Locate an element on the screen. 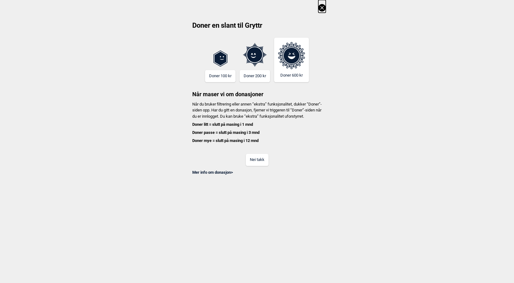 Image resolution: width=514 pixels, height=283 pixels. button: Doner 600 kr is located at coordinates (291, 60).